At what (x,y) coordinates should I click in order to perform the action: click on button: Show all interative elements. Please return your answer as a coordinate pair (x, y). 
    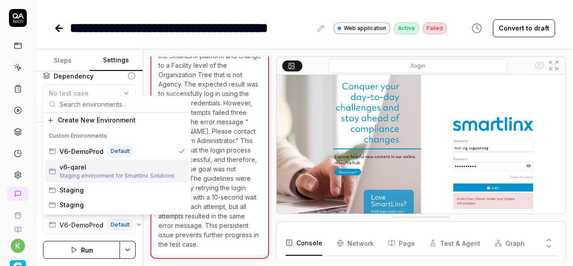
    Looking at the image, I should click on (540, 65).